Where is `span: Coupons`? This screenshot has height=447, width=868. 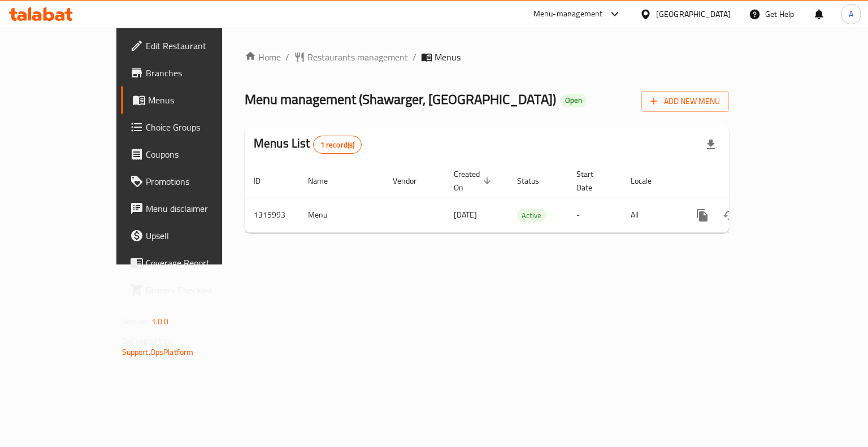 span: Coupons is located at coordinates (199, 154).